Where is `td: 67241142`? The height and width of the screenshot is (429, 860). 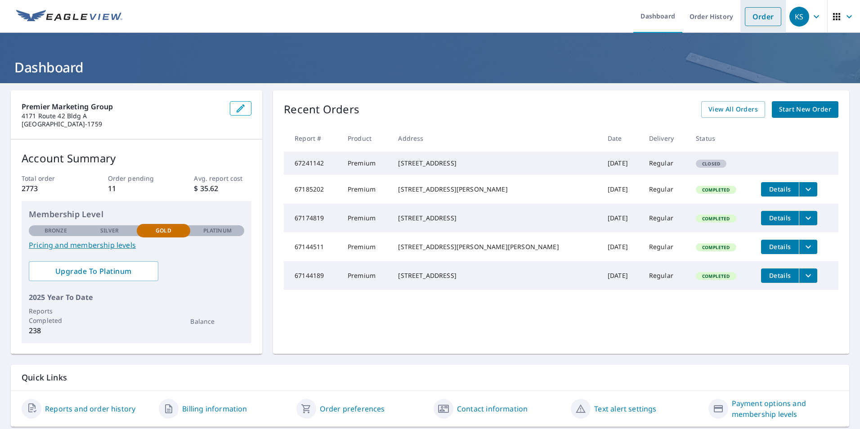 td: 67241142 is located at coordinates (312, 163).